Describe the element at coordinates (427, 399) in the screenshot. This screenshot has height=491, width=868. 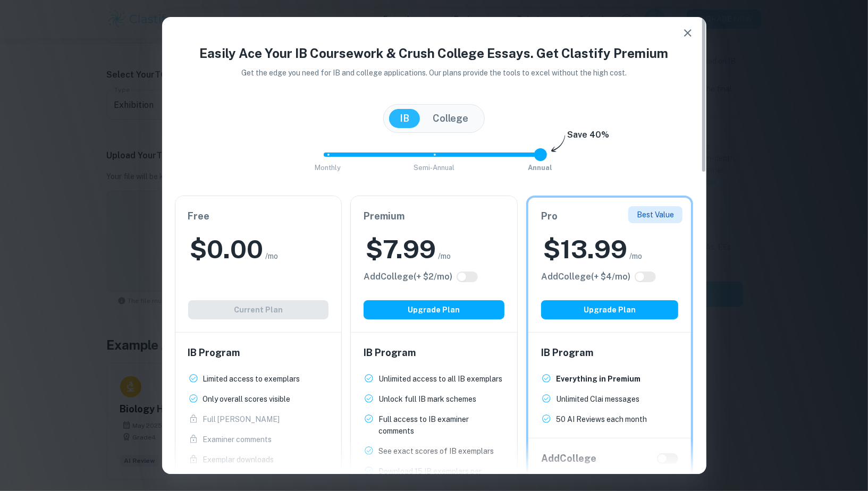
I see `p: Unlock full IB mark schemes` at that location.